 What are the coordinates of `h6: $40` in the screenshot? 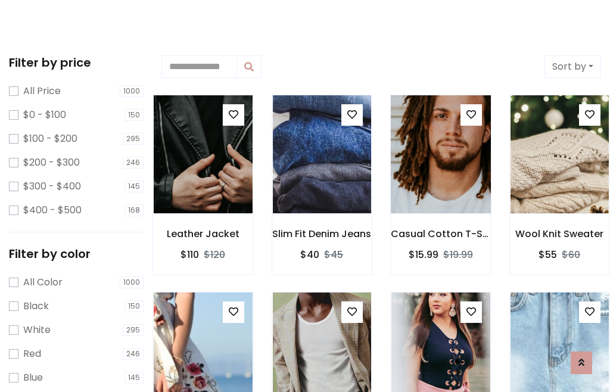 It's located at (310, 254).